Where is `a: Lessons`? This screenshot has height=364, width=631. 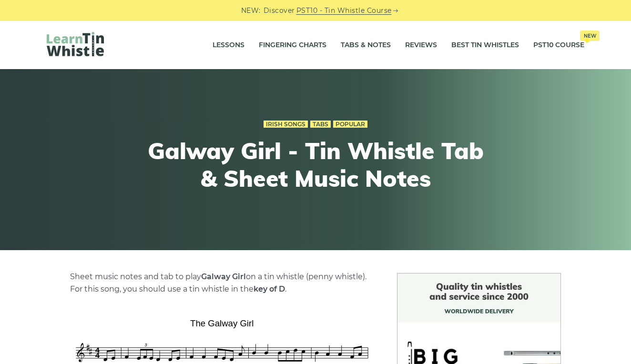 a: Lessons is located at coordinates (228, 45).